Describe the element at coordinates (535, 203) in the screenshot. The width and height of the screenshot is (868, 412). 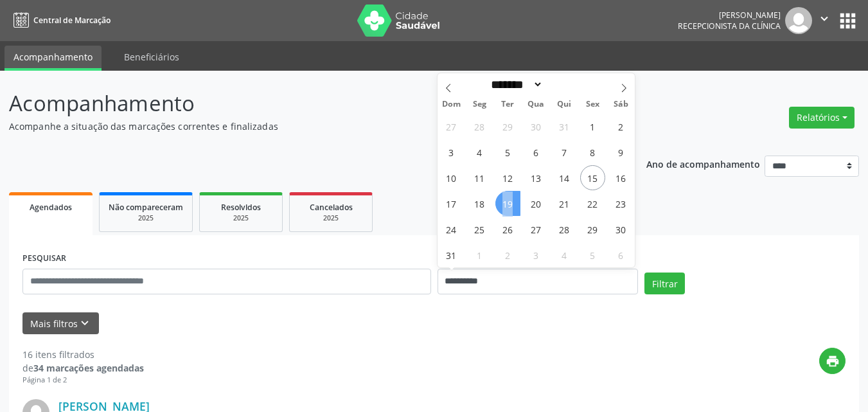
I see `span: Agosto 20, 2025` at that location.